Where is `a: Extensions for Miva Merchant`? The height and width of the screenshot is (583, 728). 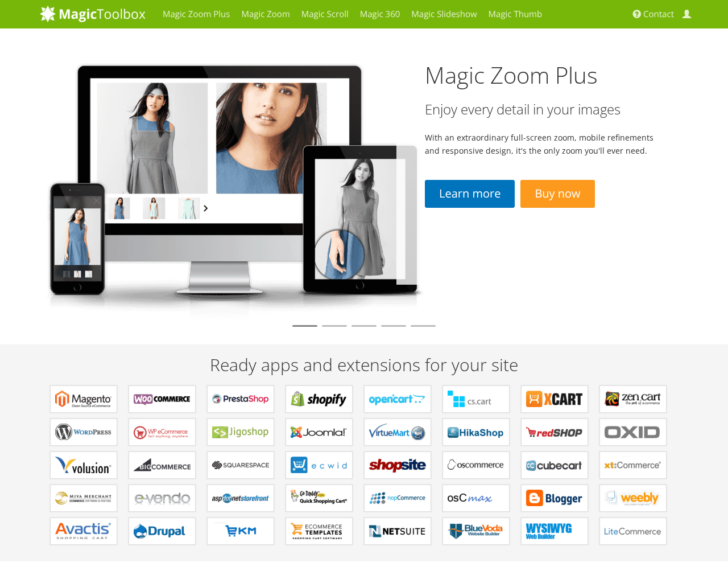 a: Extensions for Miva Merchant is located at coordinates (83, 498).